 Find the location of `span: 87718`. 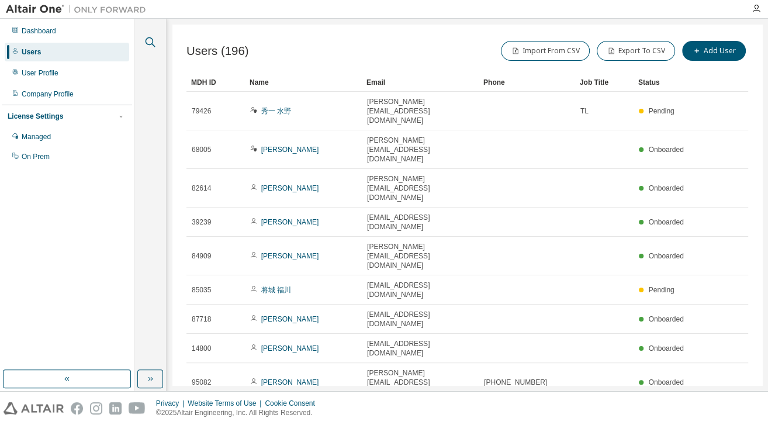

span: 87718 is located at coordinates (201, 319).